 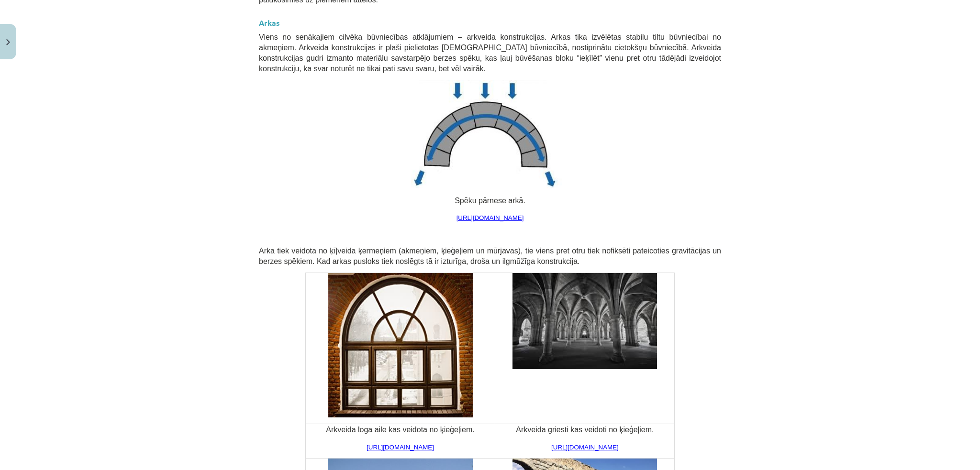 What do you see at coordinates (400, 345) in the screenshot?
I see `img: Amazon.com : AOFOTO 6x6ft Vintage Arch Window Photography Background Interior Old Brick Wall Back...` at bounding box center [400, 345].